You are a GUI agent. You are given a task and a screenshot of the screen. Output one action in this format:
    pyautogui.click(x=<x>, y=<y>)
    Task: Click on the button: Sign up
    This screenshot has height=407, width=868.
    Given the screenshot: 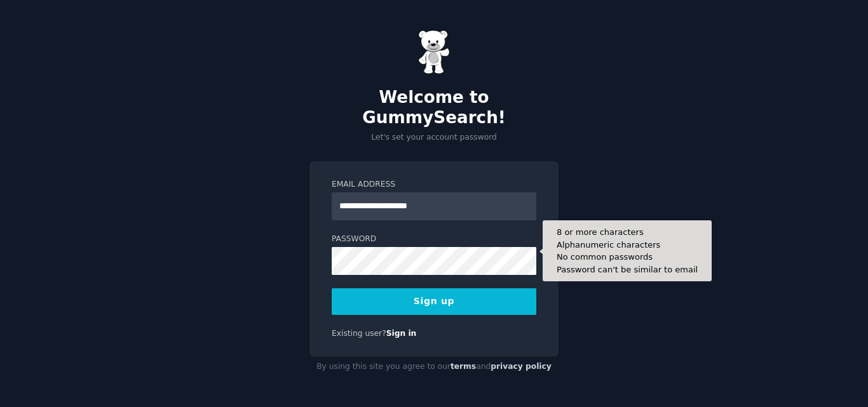 What is the action you would take?
    pyautogui.click(x=434, y=302)
    